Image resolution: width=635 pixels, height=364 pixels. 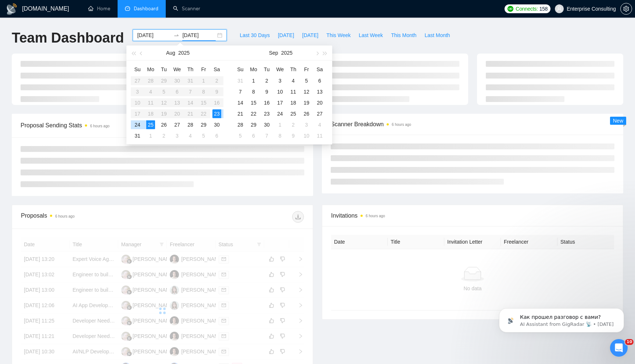 I want to click on td: 2025-09-10, so click(x=280, y=92).